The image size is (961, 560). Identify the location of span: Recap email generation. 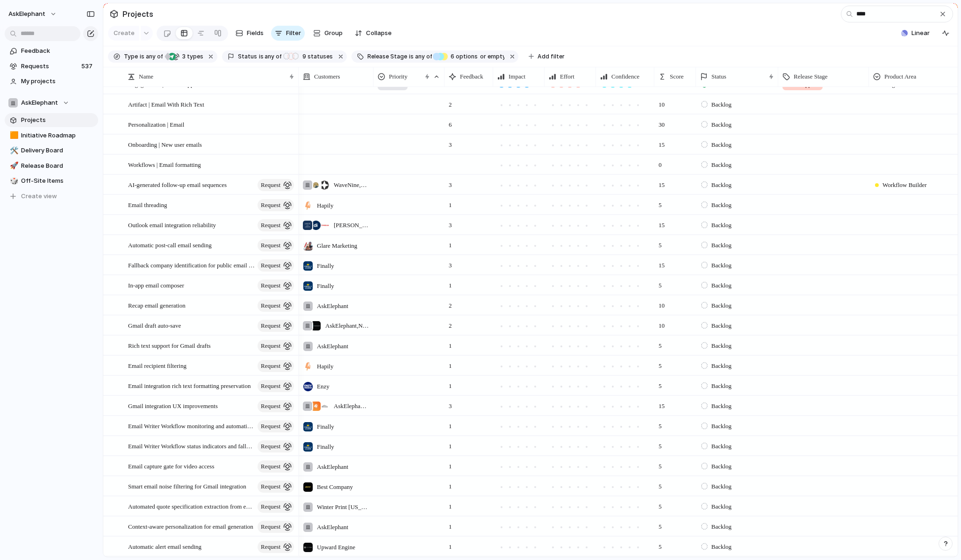
(157, 305).